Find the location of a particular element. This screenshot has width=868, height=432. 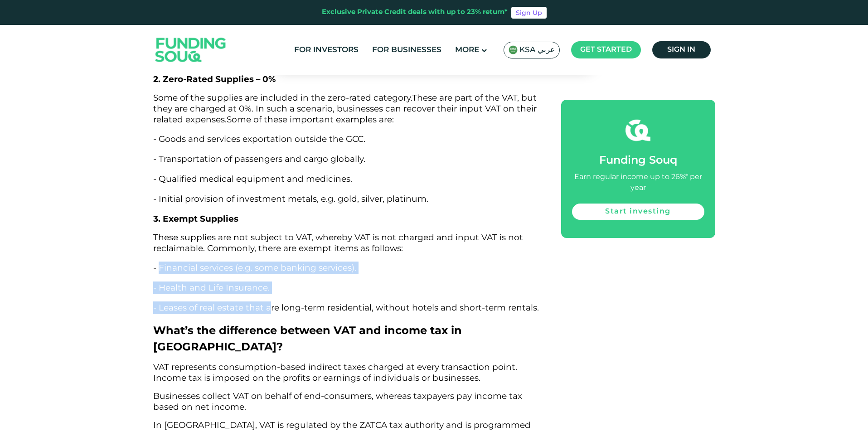

span: Get started is located at coordinates (606, 49).